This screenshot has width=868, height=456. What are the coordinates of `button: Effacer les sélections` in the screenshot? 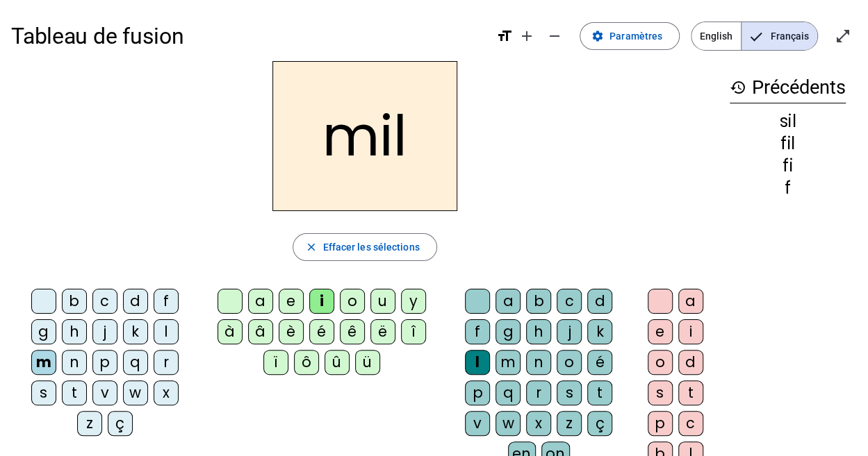 It's located at (364, 247).